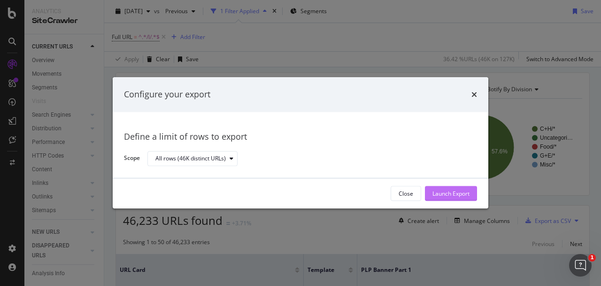 The height and width of the screenshot is (286, 601). I want to click on div: modal, so click(301, 142).